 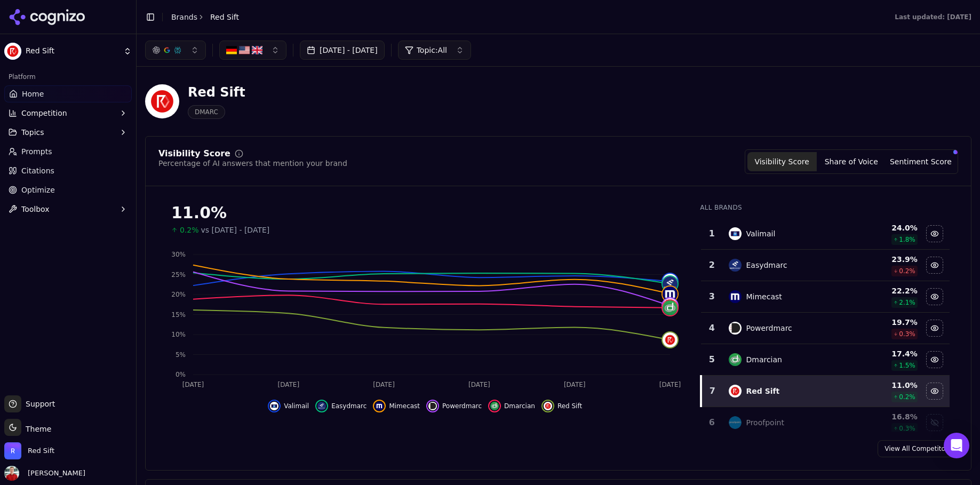 I want to click on button: Open user button, so click(x=45, y=473).